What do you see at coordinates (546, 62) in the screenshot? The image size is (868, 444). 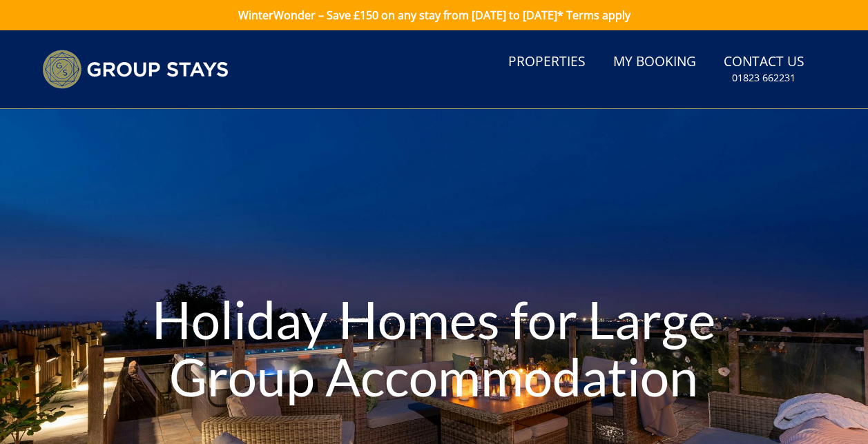 I see `a: Properties` at bounding box center [546, 62].